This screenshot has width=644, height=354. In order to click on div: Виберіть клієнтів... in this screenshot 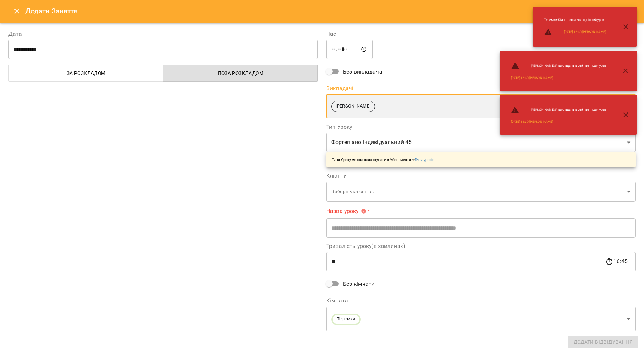, I will do `click(481, 191)`.